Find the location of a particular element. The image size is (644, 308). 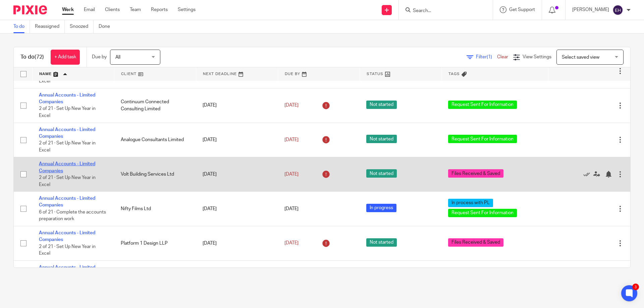

span: (1) is located at coordinates (489, 57).